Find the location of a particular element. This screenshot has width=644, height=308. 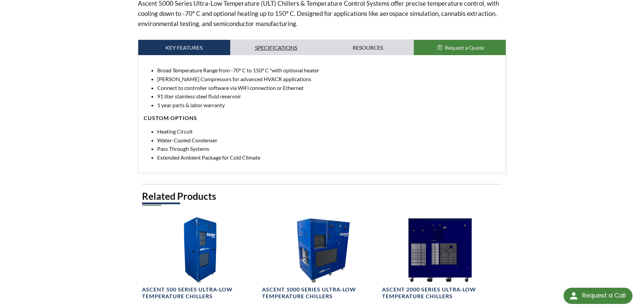

a: Ascent Chiller 1000 Series 1Ascent 1000 Series Ultra-Low Temperature Chillers is located at coordinates (320, 259).